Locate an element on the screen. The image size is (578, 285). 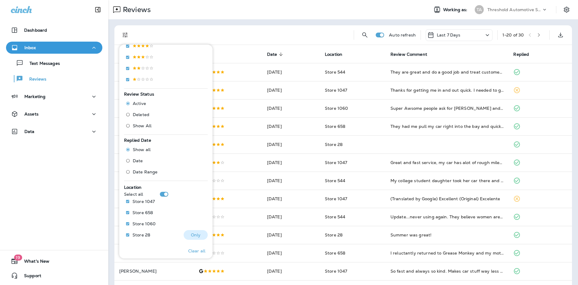
span: Deleted is located at coordinates (141, 114).